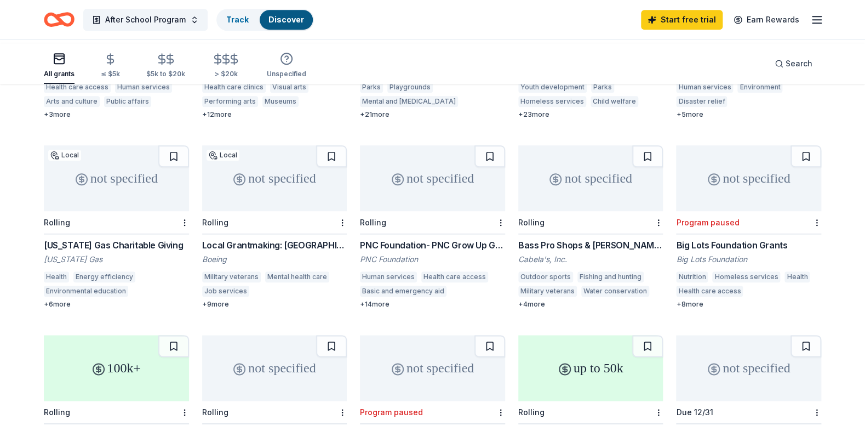 The width and height of the screenshot is (865, 425). What do you see at coordinates (104, 277) in the screenshot?
I see `div: Energy efficiency` at bounding box center [104, 277].